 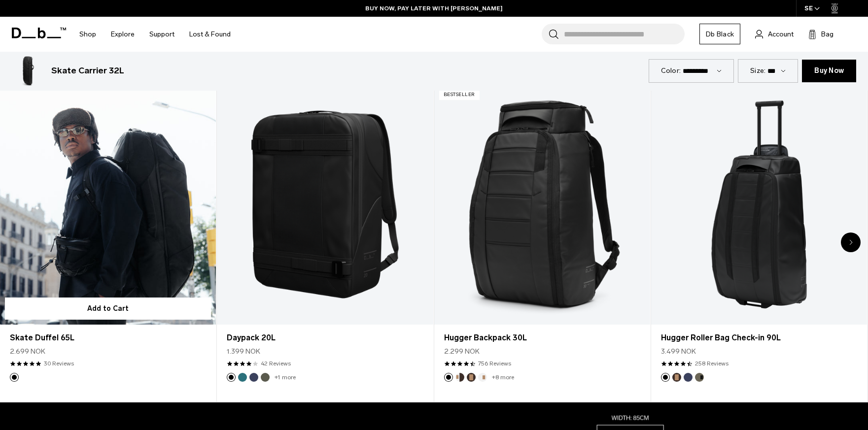 I want to click on nav: Main Navigation, so click(x=155, y=34).